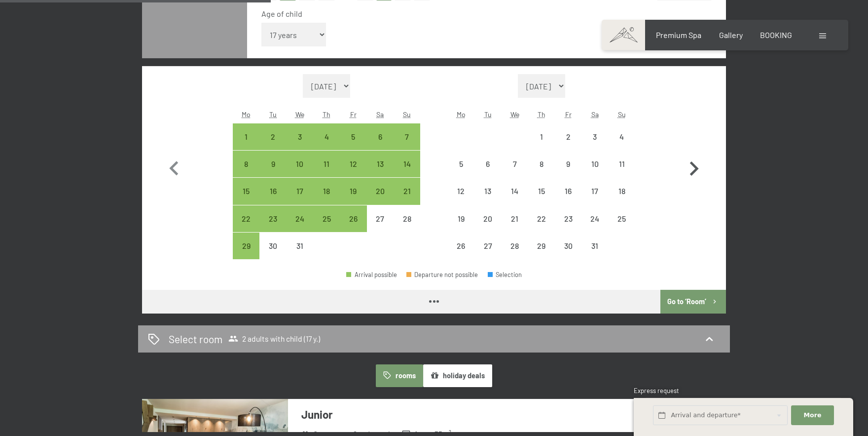  Describe the element at coordinates (515, 114) in the screenshot. I see `abbr: Wednesday` at that location.